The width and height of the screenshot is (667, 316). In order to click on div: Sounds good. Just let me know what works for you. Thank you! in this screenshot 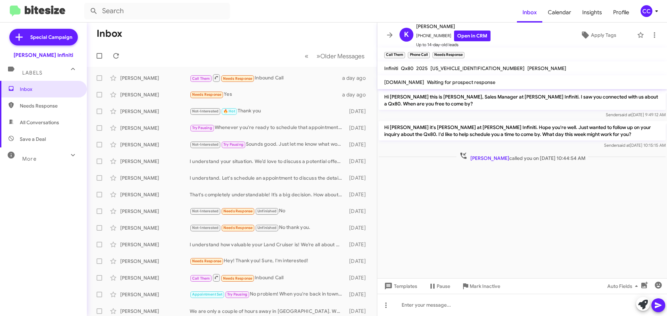, I will do `click(267, 144)`.